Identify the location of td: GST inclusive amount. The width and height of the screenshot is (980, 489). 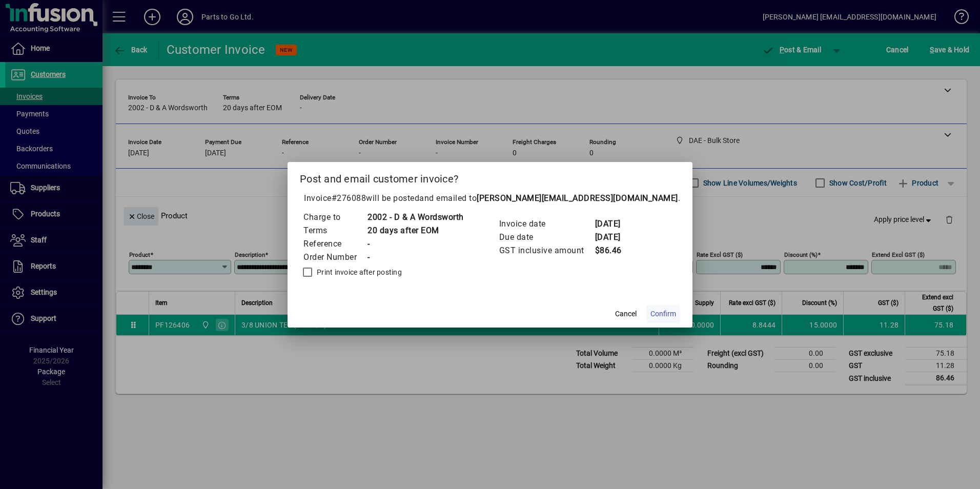
(546, 251).